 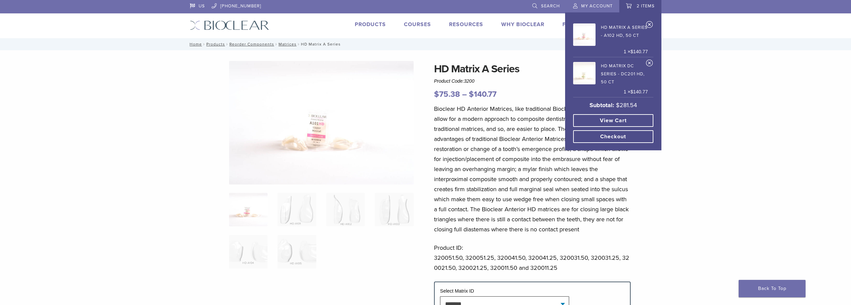 I want to click on bdi: 75.38, so click(x=447, y=94).